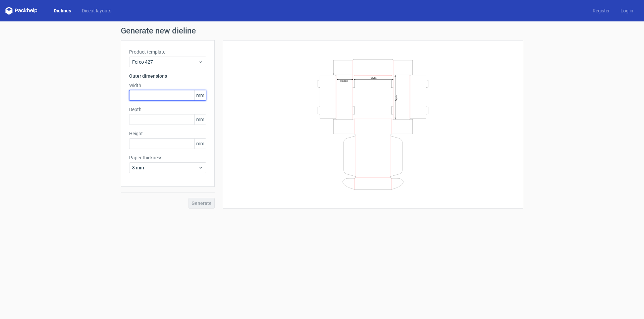 The width and height of the screenshot is (644, 319). I want to click on span: Fefco 427, so click(165, 62).